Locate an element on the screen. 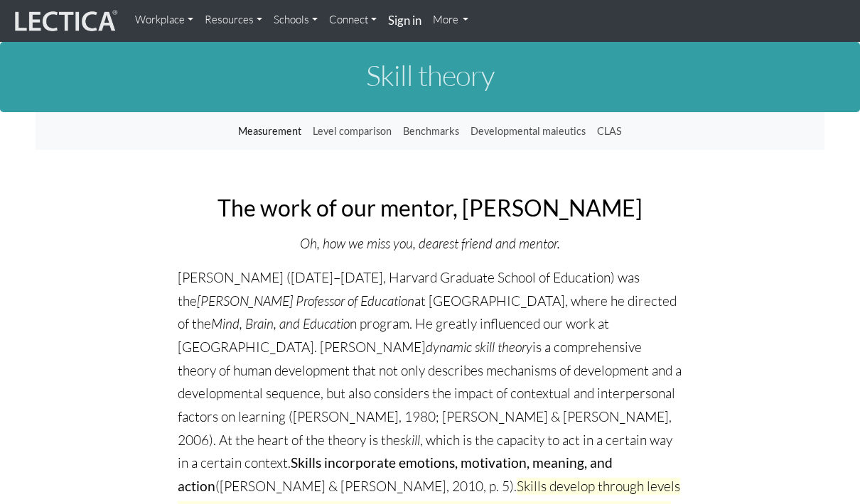 This screenshot has height=504, width=860. a: Developmental maieutics is located at coordinates (528, 131).